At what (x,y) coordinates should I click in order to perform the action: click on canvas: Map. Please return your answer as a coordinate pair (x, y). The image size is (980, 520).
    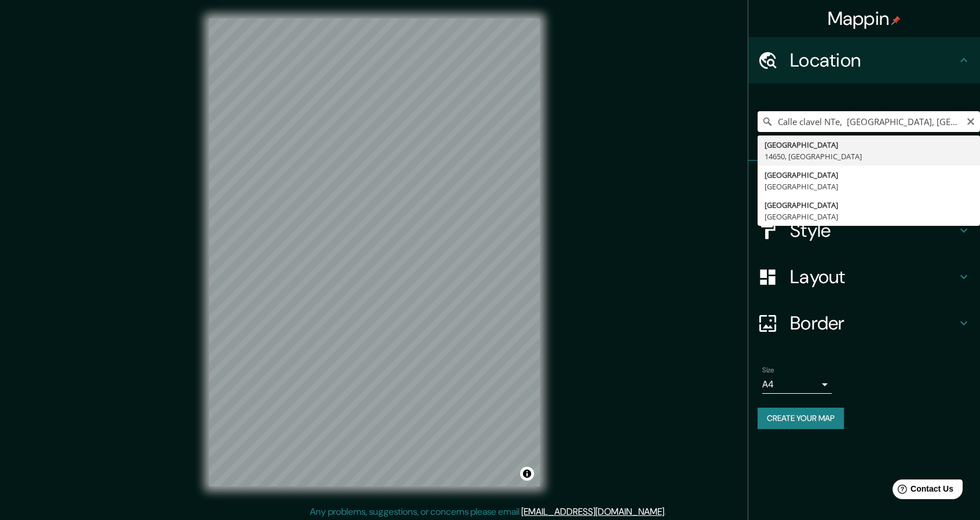
    Looking at the image, I should click on (374, 252).